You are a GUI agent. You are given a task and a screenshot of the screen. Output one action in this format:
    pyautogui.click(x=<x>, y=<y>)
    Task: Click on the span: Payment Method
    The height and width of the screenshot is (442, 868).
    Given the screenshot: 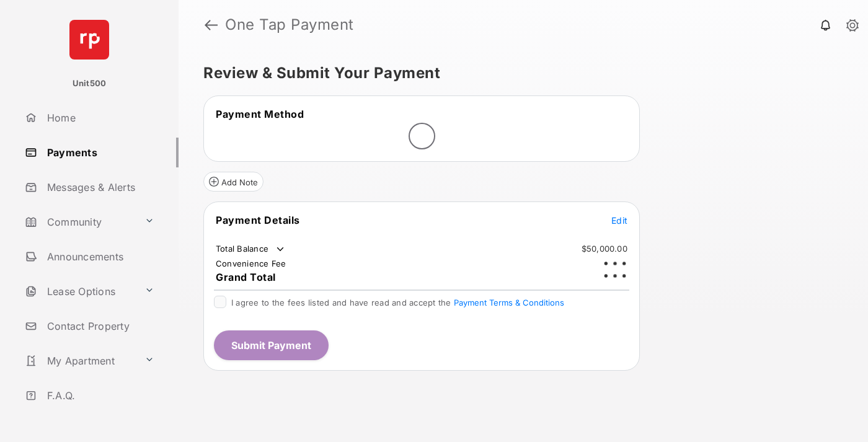 What is the action you would take?
    pyautogui.click(x=260, y=114)
    